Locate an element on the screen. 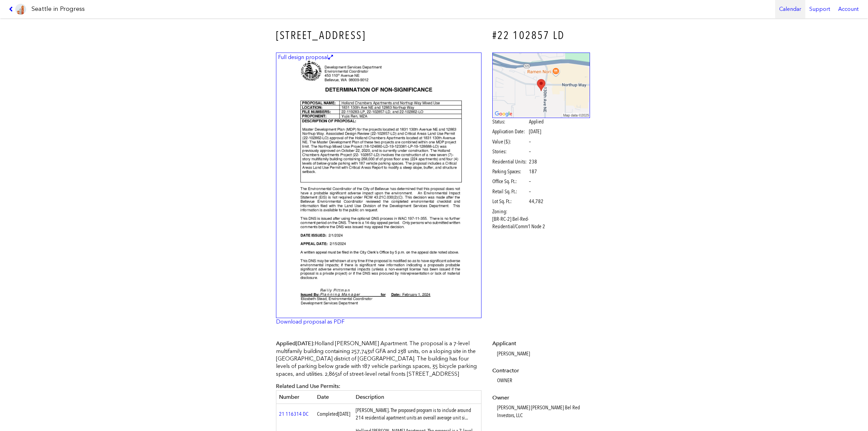 Image resolution: width=868 pixels, height=431 pixels. span: [BR-RC-2] Bel-Red-Residential/Comm'l Node 2 is located at coordinates (527, 223).